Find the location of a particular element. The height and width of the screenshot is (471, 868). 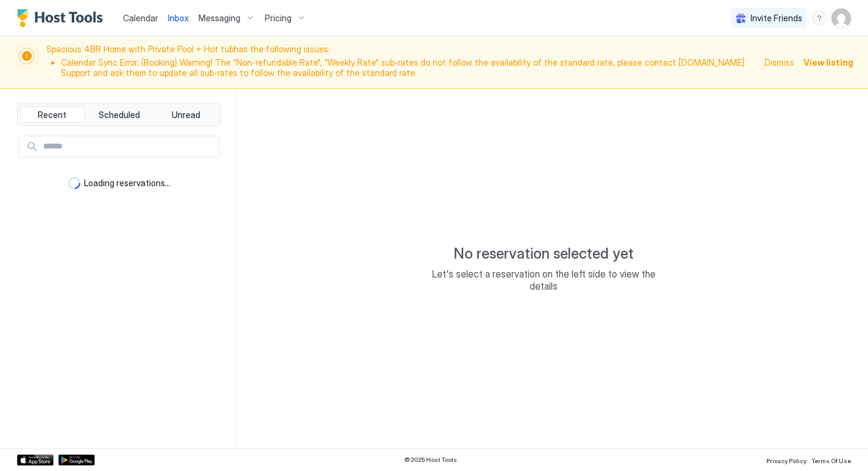

span: Let's select a reservation on the left side to view the details is located at coordinates (544, 280).